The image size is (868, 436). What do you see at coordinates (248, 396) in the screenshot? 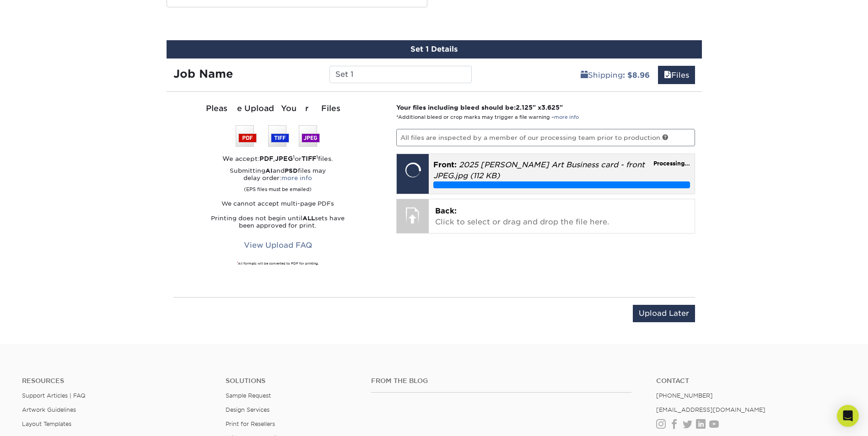
I see `a: Sample Request` at bounding box center [248, 396].